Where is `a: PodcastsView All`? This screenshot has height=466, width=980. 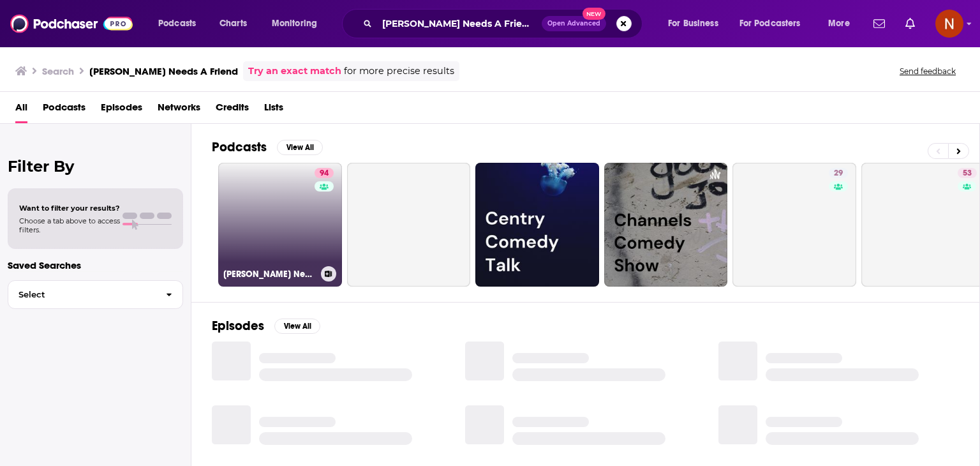 a: PodcastsView All is located at coordinates (267, 147).